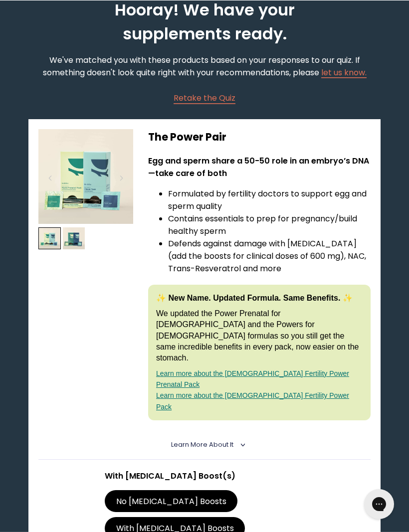 This screenshot has width=409, height=532. I want to click on p: We've matched you with these products based on your responses to our quiz. If something doesn't l..., so click(204, 66).